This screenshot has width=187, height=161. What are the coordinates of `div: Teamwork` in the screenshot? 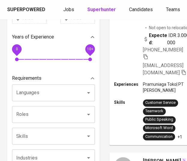 It's located at (154, 111).